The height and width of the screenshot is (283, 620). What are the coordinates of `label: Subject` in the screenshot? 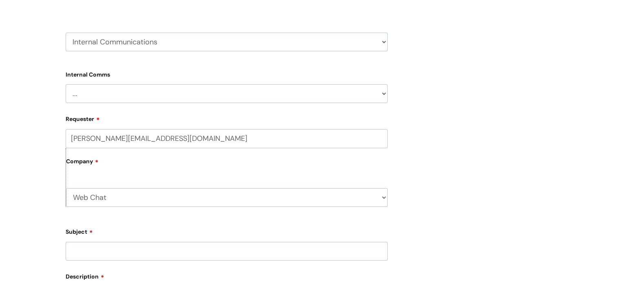 It's located at (227, 231).